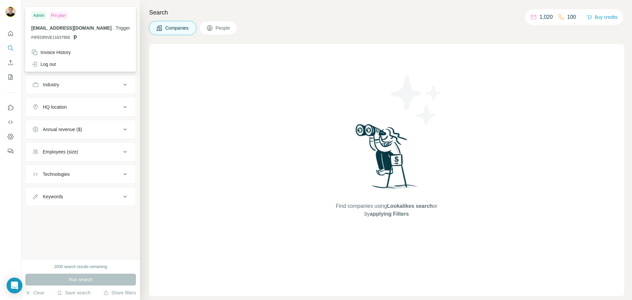  Describe the element at coordinates (387, 159) in the screenshot. I see `img: Surfe Illustration - Woman searching with binoculars` at that location.